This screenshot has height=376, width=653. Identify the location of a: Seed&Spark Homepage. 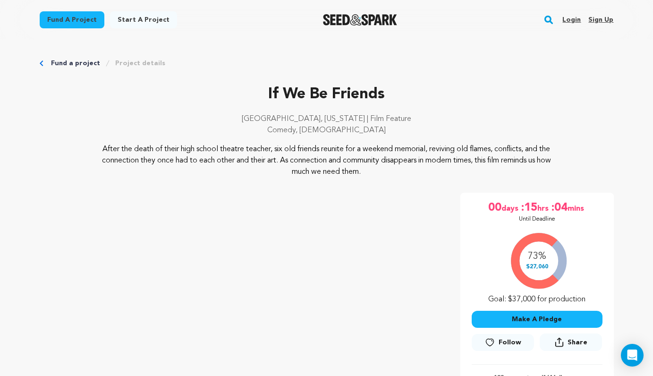
(360, 20).